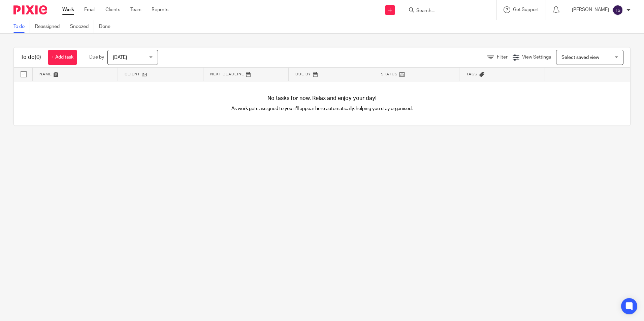  What do you see at coordinates (38, 57) in the screenshot?
I see `span: (0)` at bounding box center [38, 57].